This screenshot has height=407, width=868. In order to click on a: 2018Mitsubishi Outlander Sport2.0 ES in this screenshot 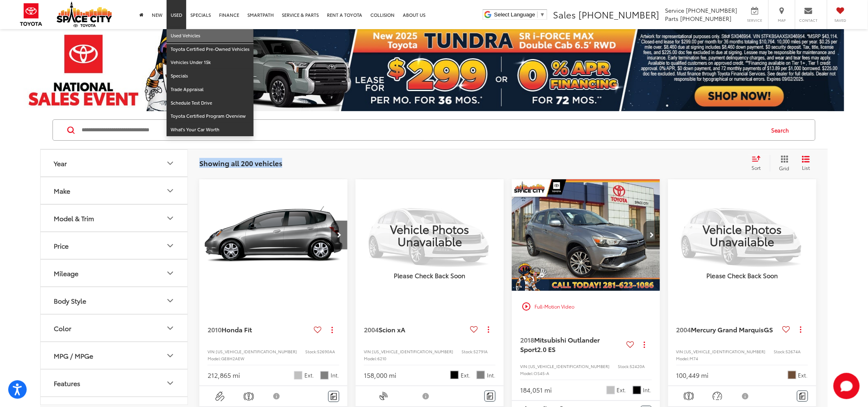, I will do `click(572, 344)`.